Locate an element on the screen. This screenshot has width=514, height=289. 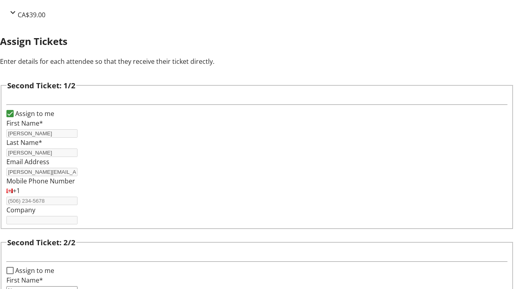
label: Mobile Phone Number is located at coordinates (41, 181).